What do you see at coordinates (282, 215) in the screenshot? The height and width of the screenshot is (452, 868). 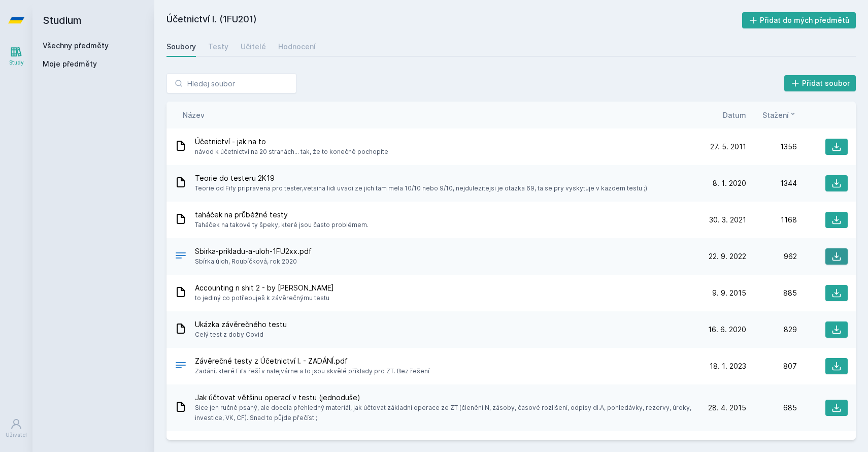 I see `span: taháček na průběžné testy` at bounding box center [282, 215].